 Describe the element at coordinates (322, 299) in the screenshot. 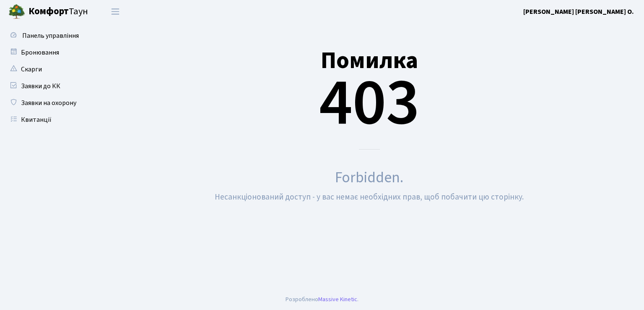

I see `div: Розроблено .` at that location.